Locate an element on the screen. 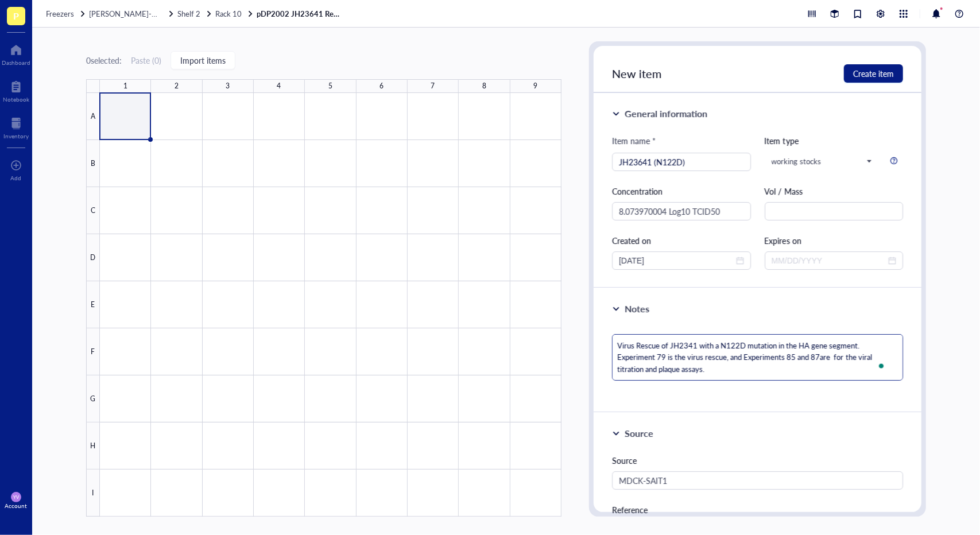 The height and width of the screenshot is (535, 980). div: Item name is located at coordinates (634, 141).